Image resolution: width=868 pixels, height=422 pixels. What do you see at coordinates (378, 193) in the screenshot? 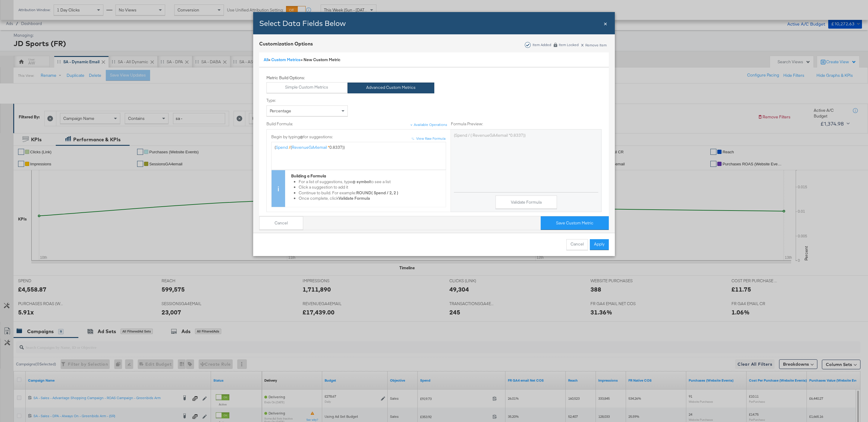
I see `strong: ROUND( Spend / 2, 2 )` at bounding box center [378, 193].